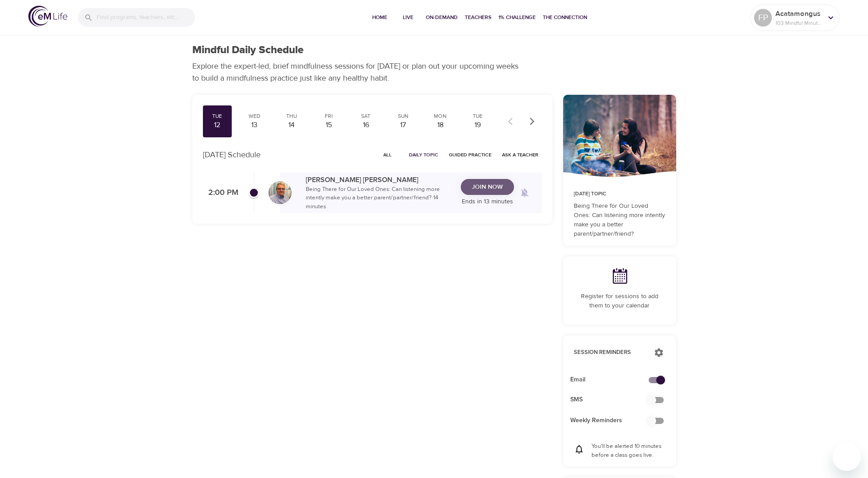 Image resolution: width=868 pixels, height=478 pixels. What do you see at coordinates (763, 18) in the screenshot?
I see `div: FP` at bounding box center [763, 18].